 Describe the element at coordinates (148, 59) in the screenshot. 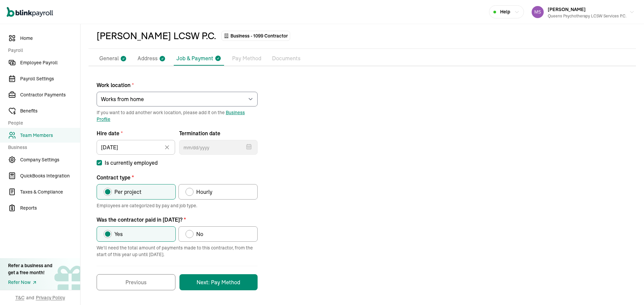

I see `p: Address` at that location.